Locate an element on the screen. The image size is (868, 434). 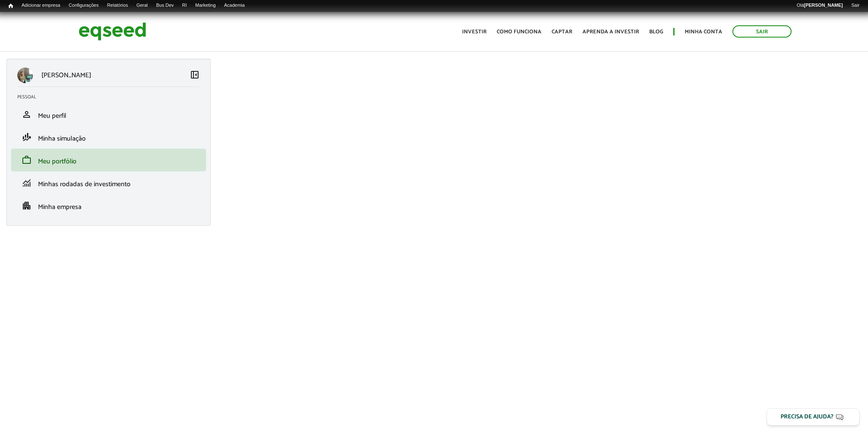
span: monitoring is located at coordinates (26, 183).